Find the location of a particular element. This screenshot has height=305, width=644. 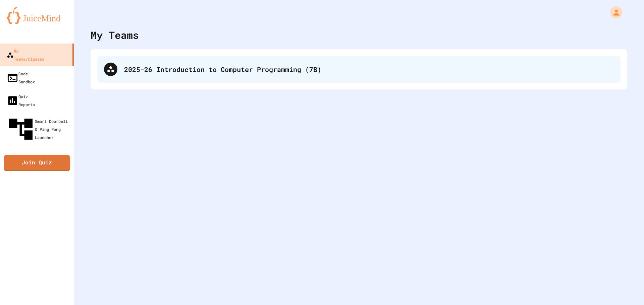

div: My Teams/Classes is located at coordinates (25, 55).